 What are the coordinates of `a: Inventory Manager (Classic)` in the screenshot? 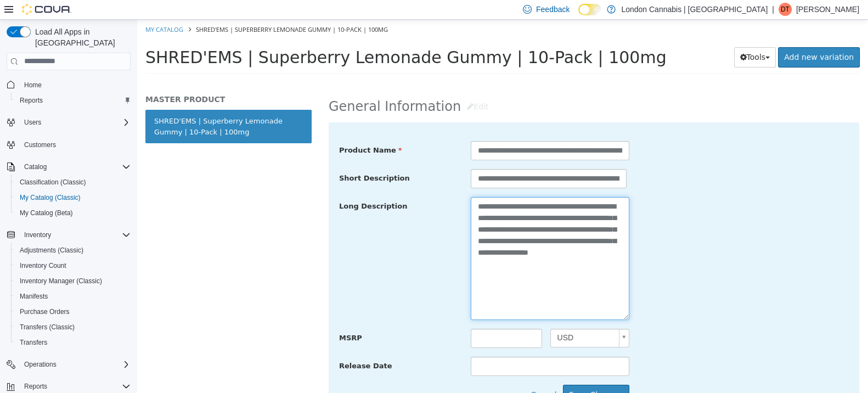 It's located at (61, 281).